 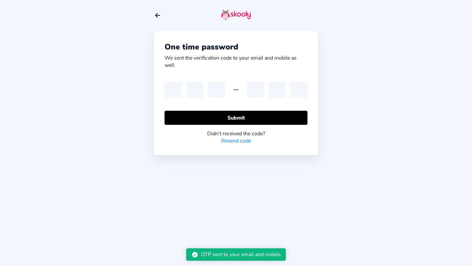 I want to click on img: skooly-logo.png, so click(x=236, y=15).